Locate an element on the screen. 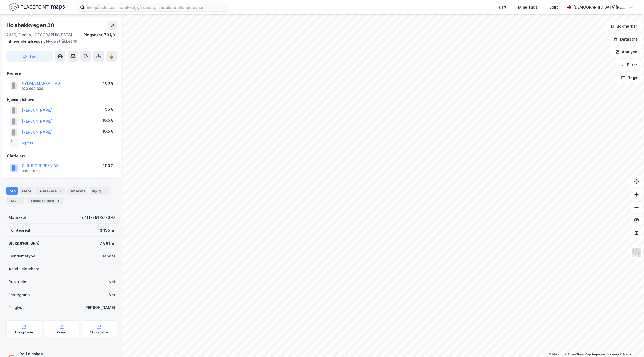  div: Chat Widget is located at coordinates (630, 344).